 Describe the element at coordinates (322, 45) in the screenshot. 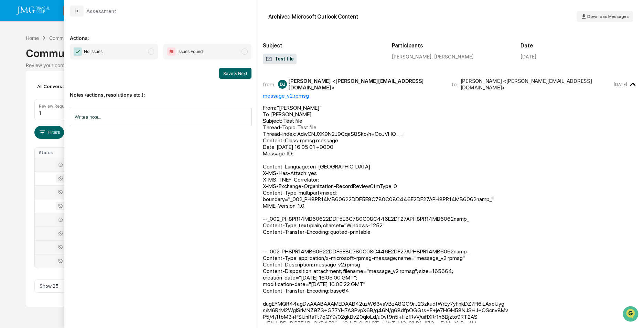

I see `h2: Subject` at that location.